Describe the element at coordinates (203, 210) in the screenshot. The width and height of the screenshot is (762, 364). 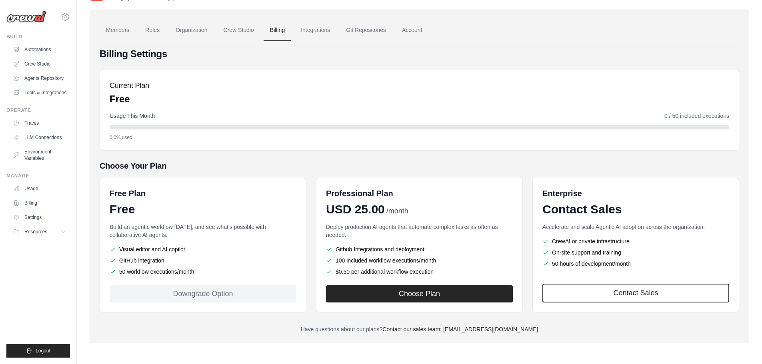
I see `div: Free` at that location.